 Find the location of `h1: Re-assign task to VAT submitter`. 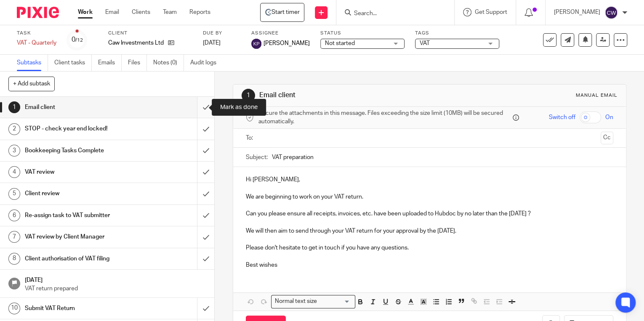

h1: Re-assign task to VAT submitter is located at coordinates (79, 215).